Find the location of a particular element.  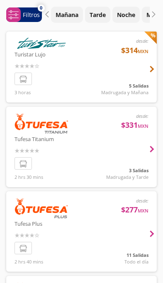

p: Tarde is located at coordinates (98, 15).